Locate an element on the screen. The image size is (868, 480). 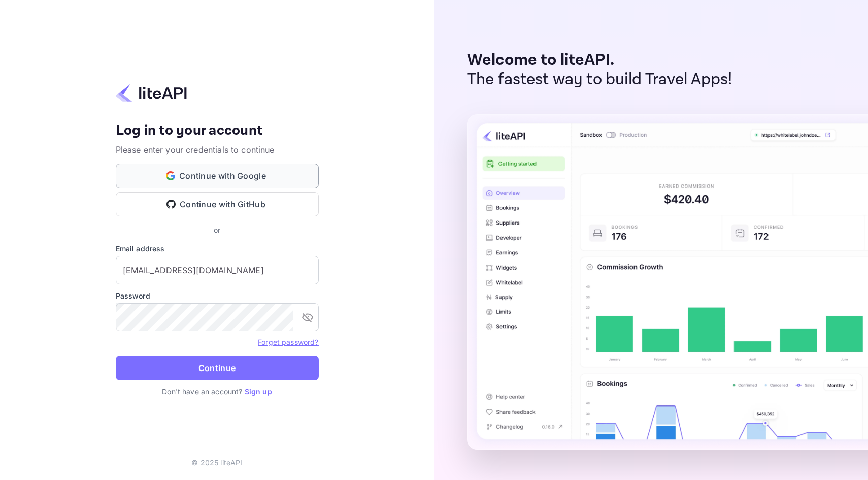
a: Forget password? is located at coordinates (288, 342).